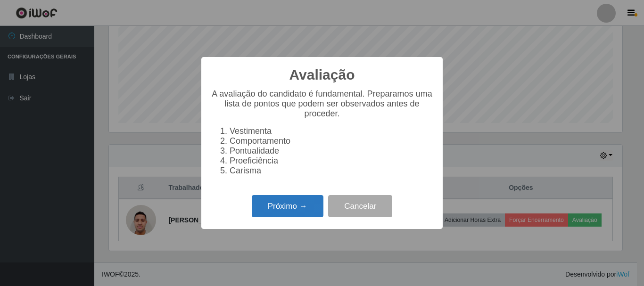 Image resolution: width=644 pixels, height=286 pixels. What do you see at coordinates (287, 206) in the screenshot?
I see `button: Próximo →` at bounding box center [287, 206].